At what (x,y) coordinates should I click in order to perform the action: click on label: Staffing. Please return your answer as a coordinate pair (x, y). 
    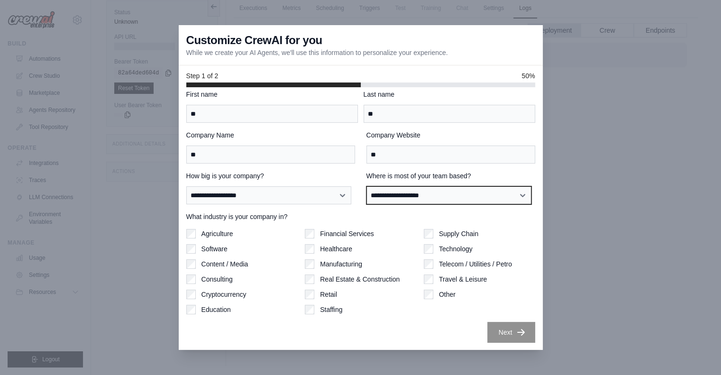
    Looking at the image, I should click on (331, 310).